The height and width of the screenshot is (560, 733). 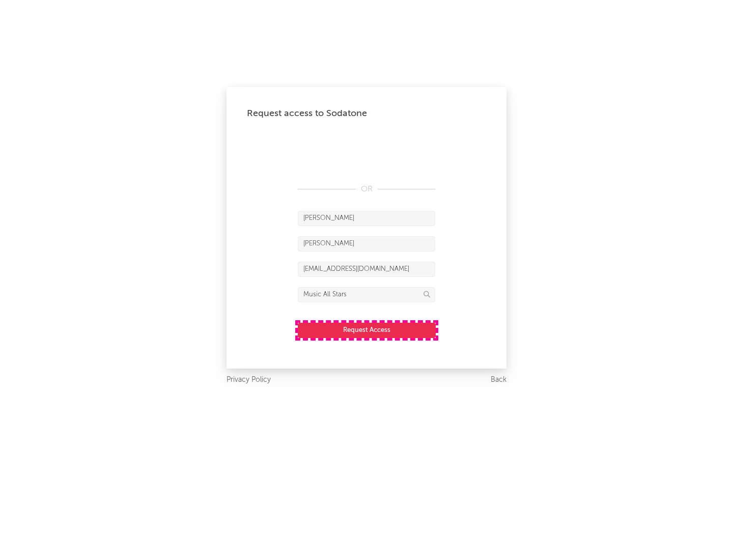 I want to click on button: Request Access, so click(x=366, y=330).